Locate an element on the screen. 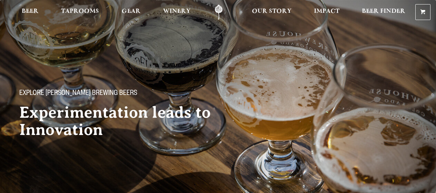 This screenshot has height=193, width=436. span: Beer Finder is located at coordinates (384, 11).